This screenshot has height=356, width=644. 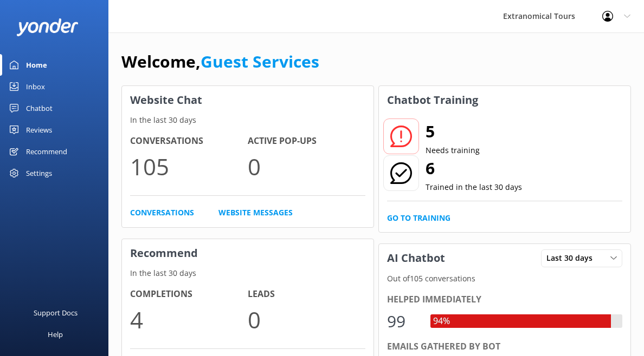 What do you see at coordinates (306, 294) in the screenshot?
I see `h4: Leads` at bounding box center [306, 294].